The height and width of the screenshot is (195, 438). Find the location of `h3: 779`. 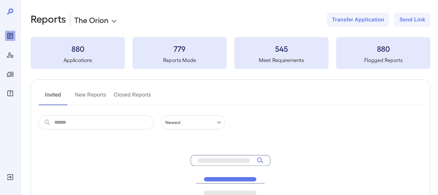

h3: 779 is located at coordinates (180, 49).